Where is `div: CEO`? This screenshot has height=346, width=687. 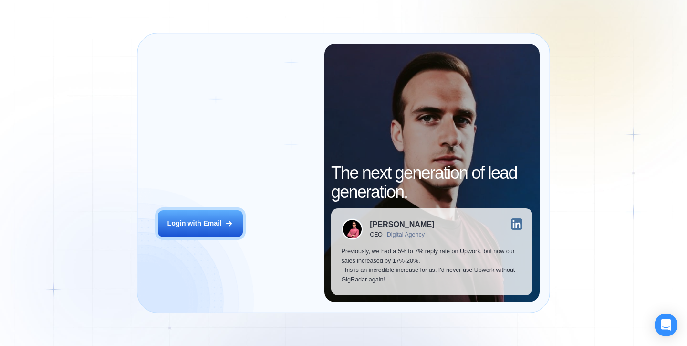
div: CEO is located at coordinates (376, 234).